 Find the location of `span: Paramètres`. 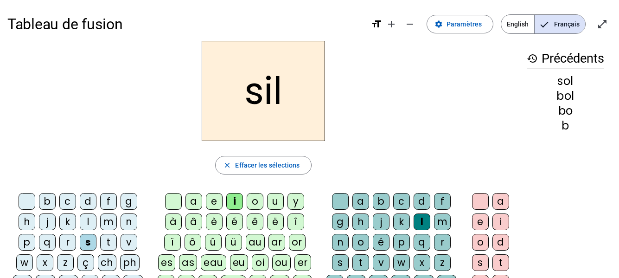

span: Paramètres is located at coordinates (464, 24).